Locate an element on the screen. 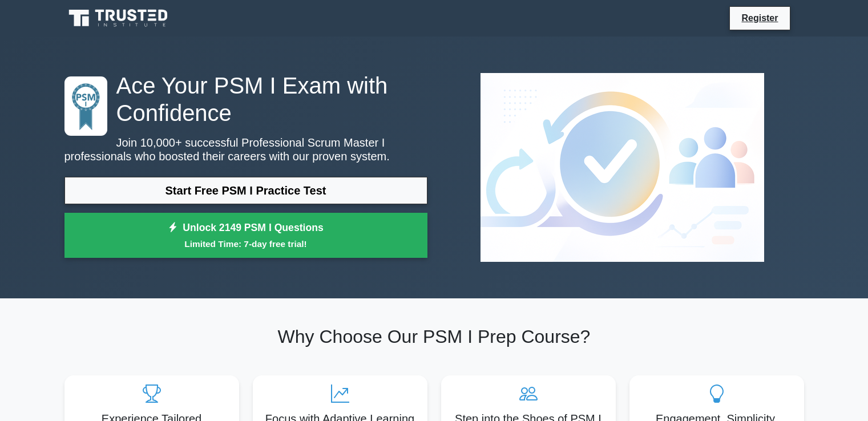 Image resolution: width=868 pixels, height=421 pixels. h2: Why Choose Our PSM I Prep Course? is located at coordinates (434, 336).